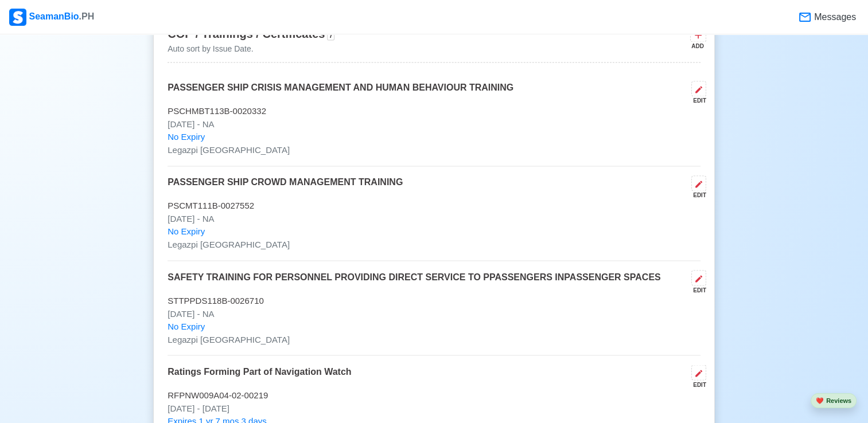 Image resolution: width=868 pixels, height=423 pixels. I want to click on p: PSCMT111B-0027552, so click(433, 206).